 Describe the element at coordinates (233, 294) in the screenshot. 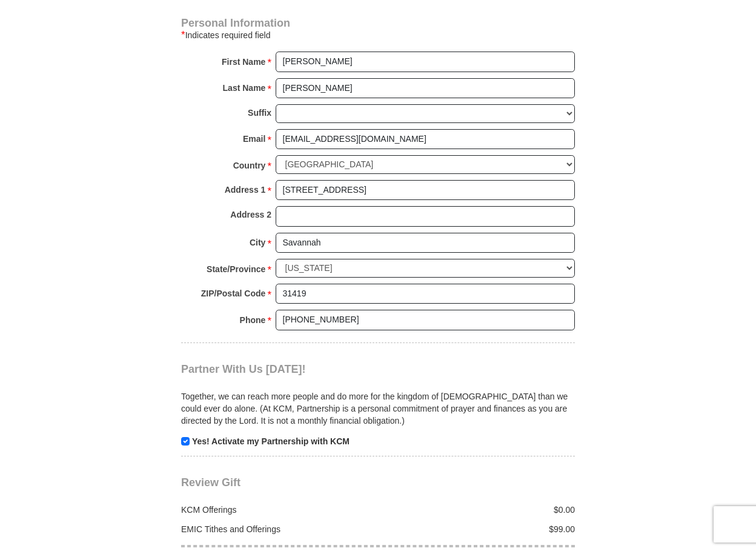

I see `strong: ZIP/Postal Code` at that location.